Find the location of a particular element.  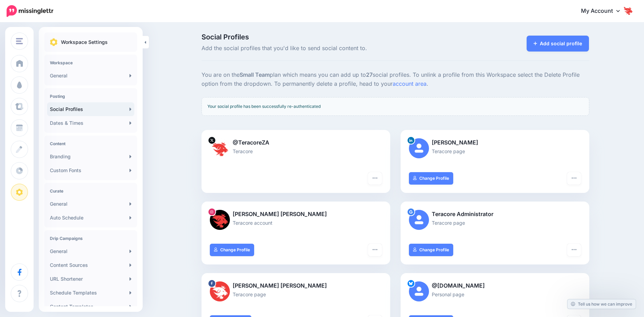

a: Social Profiles is located at coordinates (90, 109).